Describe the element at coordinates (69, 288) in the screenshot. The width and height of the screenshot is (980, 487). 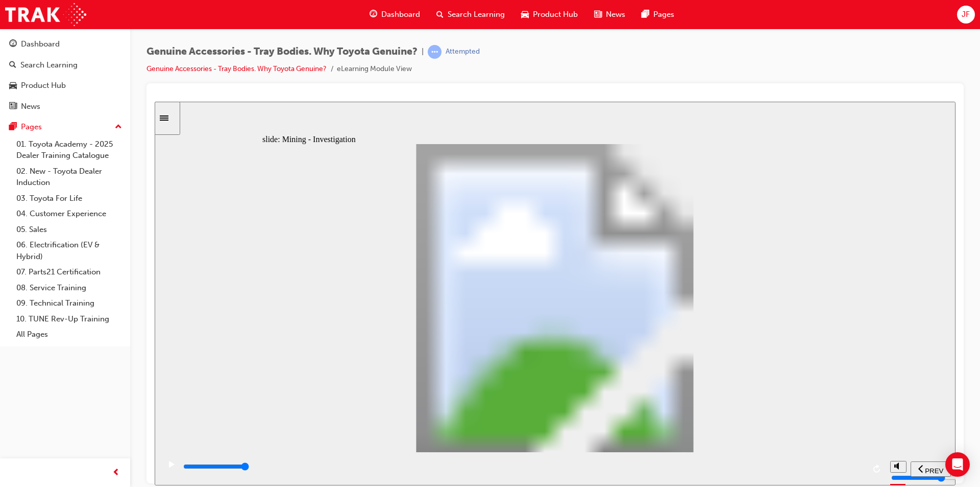
I see `a: 08. Service Training` at that location.